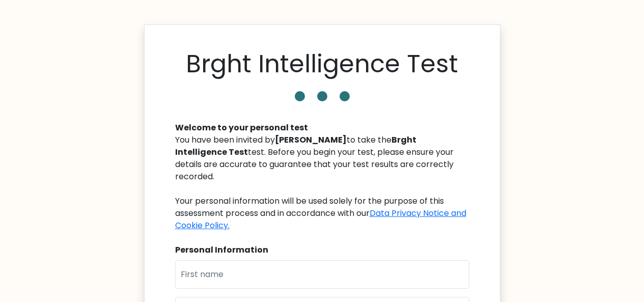 The height and width of the screenshot is (302, 644). Describe the element at coordinates (322, 64) in the screenshot. I see `h1: Brght Intelligence Test` at that location.